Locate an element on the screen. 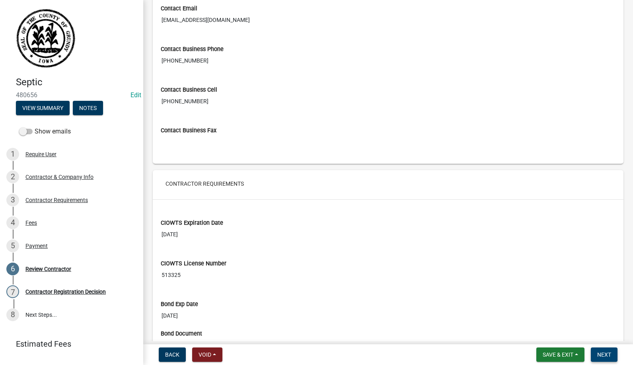  button: Back is located at coordinates (172, 354).